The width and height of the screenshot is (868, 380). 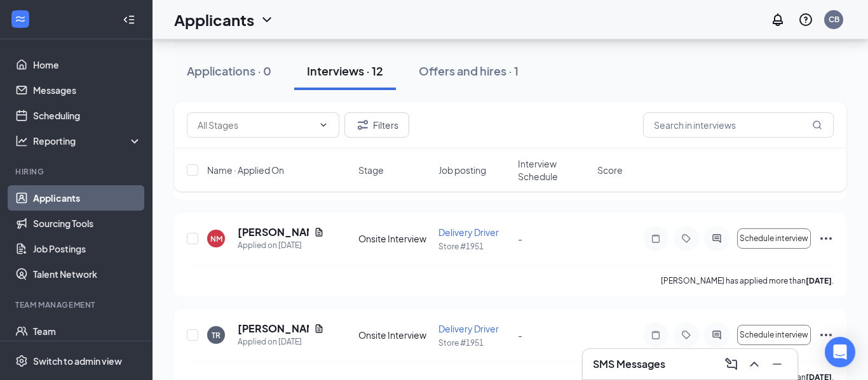 I want to click on input: All Stages, so click(x=255, y=125).